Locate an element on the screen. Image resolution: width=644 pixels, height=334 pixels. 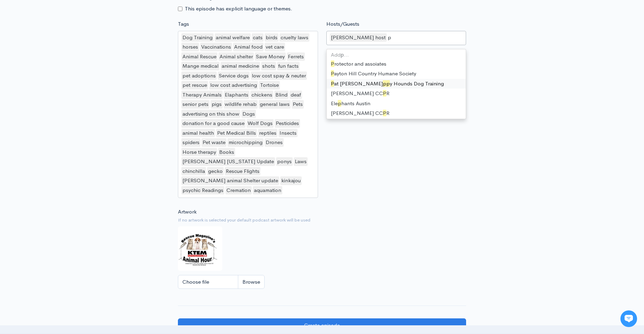
div: kinkajou is located at coordinates (291, 181).